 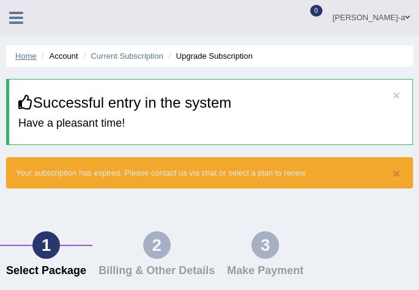 What do you see at coordinates (210, 123) in the screenshot?
I see `h4: Have a pleasant time!` at bounding box center [210, 123].